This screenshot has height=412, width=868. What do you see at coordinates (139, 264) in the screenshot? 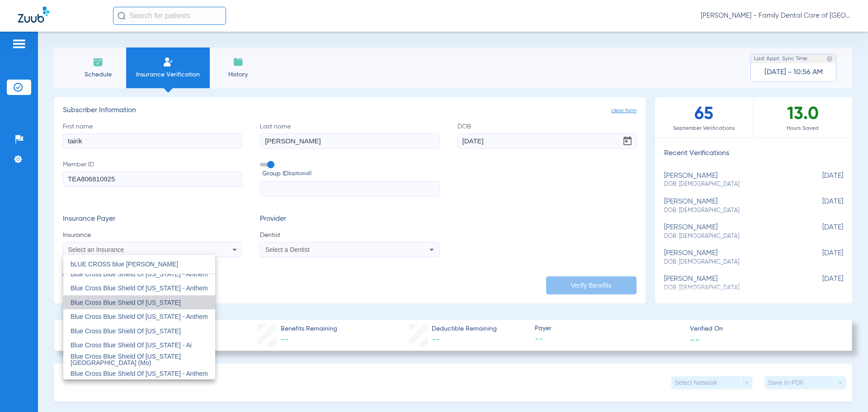
I see `input: dropdown search` at bounding box center [139, 264].